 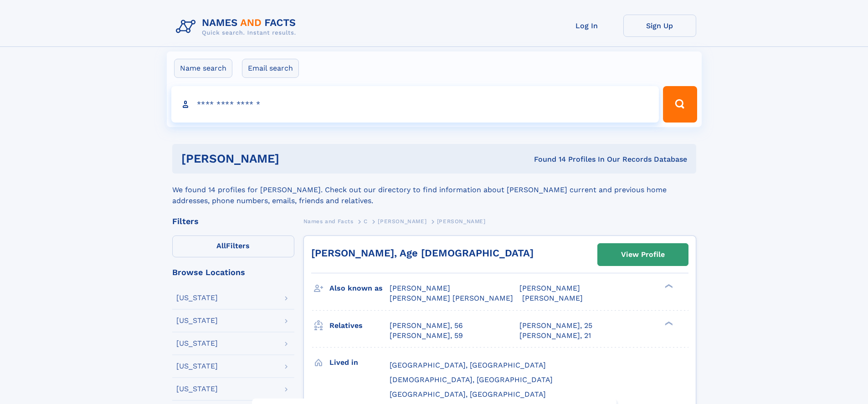 I want to click on label: Email search, so click(x=270, y=68).